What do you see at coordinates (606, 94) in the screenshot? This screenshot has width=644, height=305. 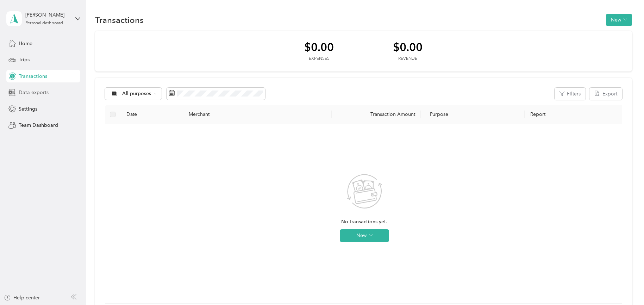 I see `button: Export` at bounding box center [606, 94].